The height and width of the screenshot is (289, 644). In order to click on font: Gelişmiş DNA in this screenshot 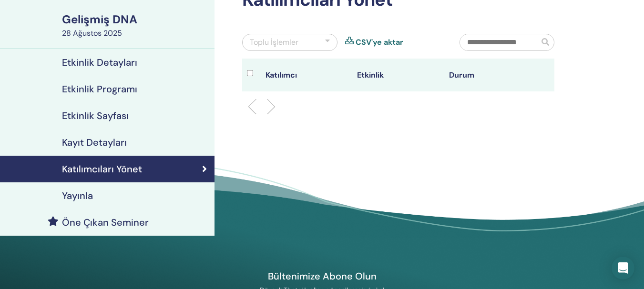, I will do `click(99, 19)`.